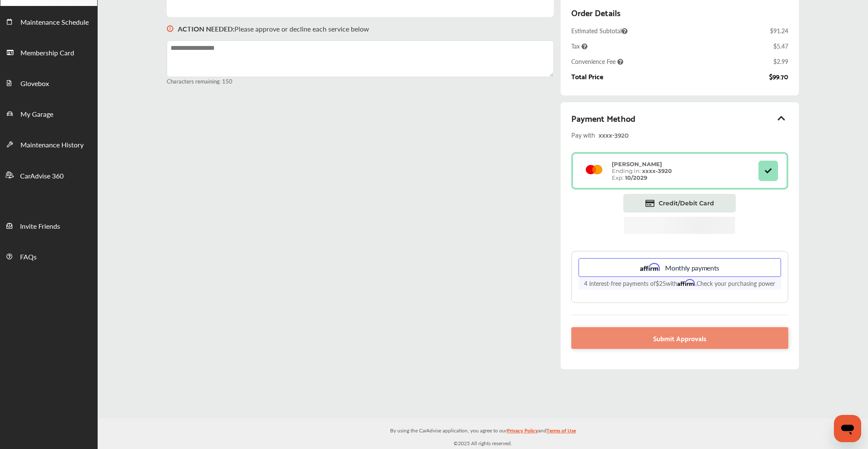 This screenshot has height=449, width=868. Describe the element at coordinates (597, 61) in the screenshot. I see `span: Convenience Fee` at that location.